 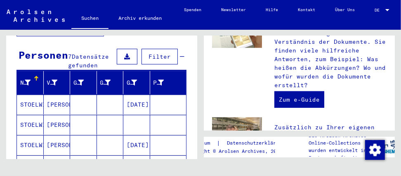 I want to click on mat-header-cell: Geburt‏, so click(x=110, y=83).